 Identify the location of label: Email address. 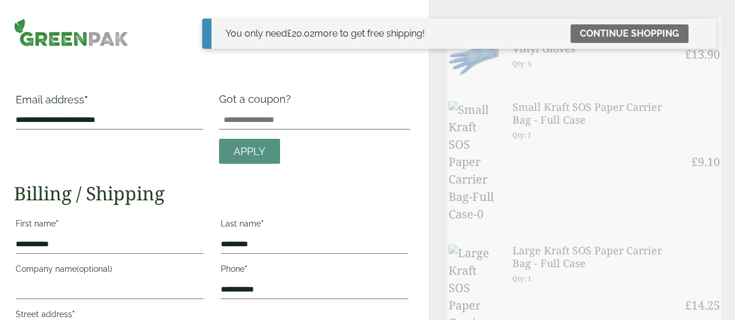
(109, 103).